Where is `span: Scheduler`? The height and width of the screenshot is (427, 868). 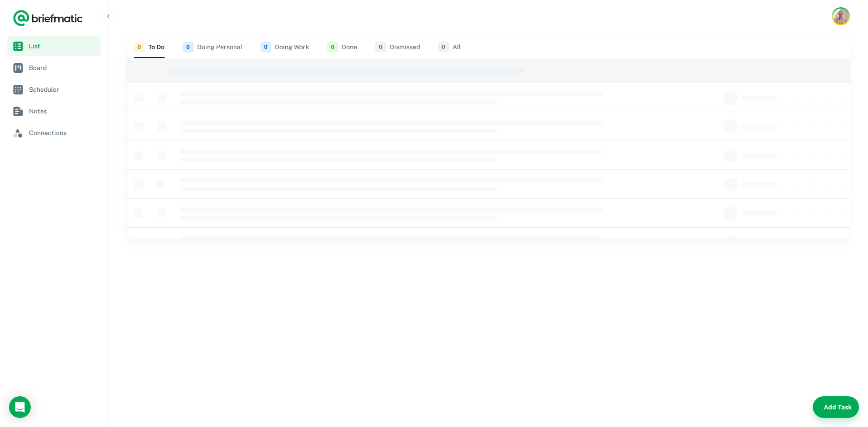
span: Scheduler is located at coordinates (63, 89).